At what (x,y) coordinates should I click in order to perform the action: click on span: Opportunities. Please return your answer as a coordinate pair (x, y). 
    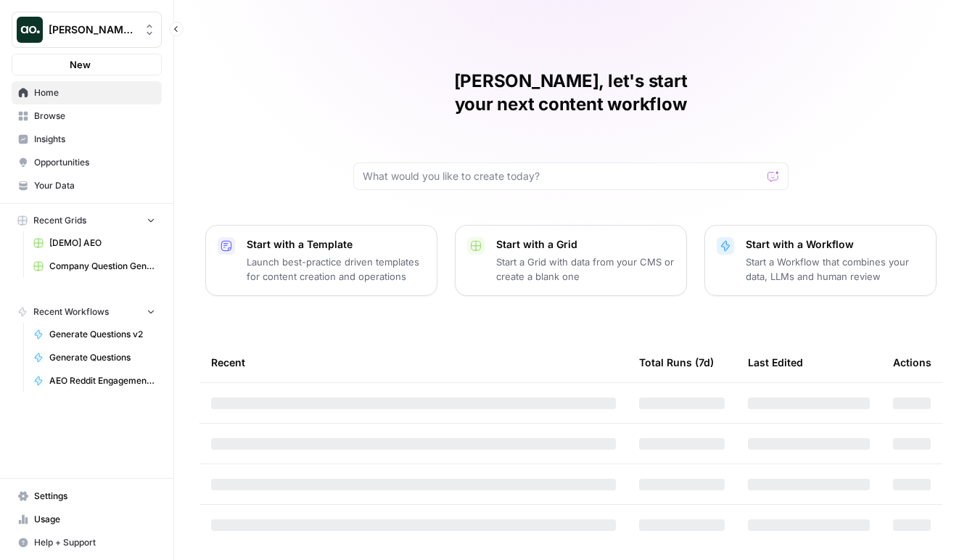
    Looking at the image, I should click on (95, 162).